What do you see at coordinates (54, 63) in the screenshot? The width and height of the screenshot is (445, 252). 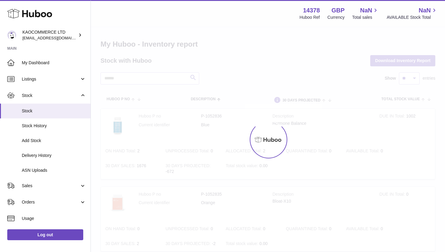 I see `span: My Dashboard` at bounding box center [54, 63].